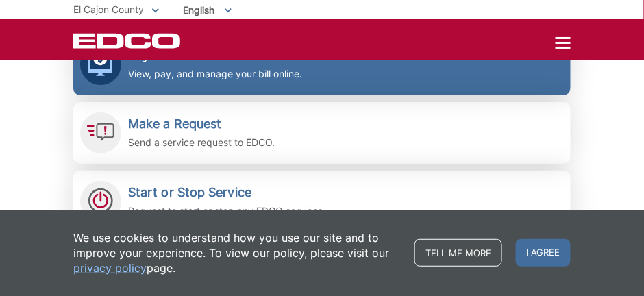  What do you see at coordinates (237, 253) in the screenshot?
I see `p: We use cookies to understand how you use our site and to improve your experience. To view our pol...` at bounding box center [237, 253].